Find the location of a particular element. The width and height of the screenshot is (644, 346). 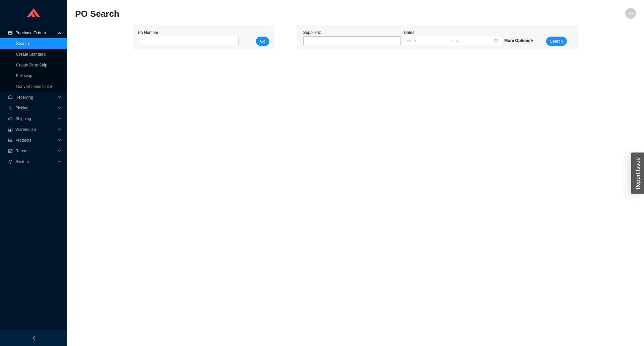

span: left is located at coordinates (34, 338).